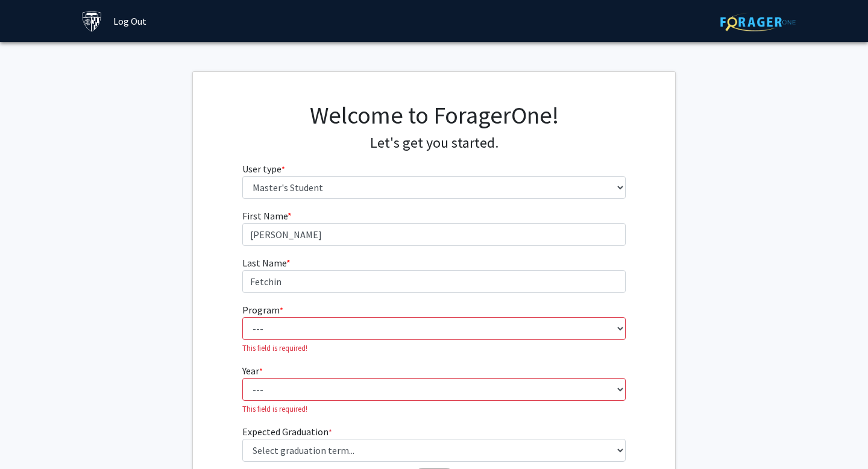 Image resolution: width=868 pixels, height=469 pixels. What do you see at coordinates (287, 432) in the screenshot?
I see `label: Expected Graduation` at bounding box center [287, 432].